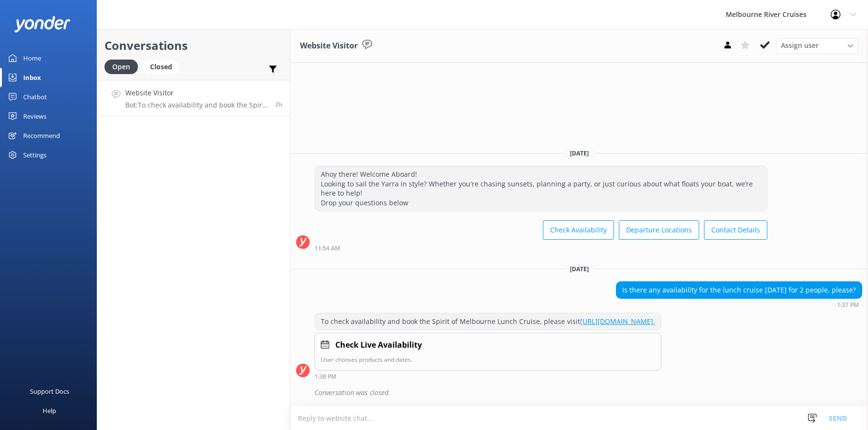 The width and height of the screenshot is (868, 430). Describe the element at coordinates (588, 392) in the screenshot. I see `div: Conversation was closed.` at that location.